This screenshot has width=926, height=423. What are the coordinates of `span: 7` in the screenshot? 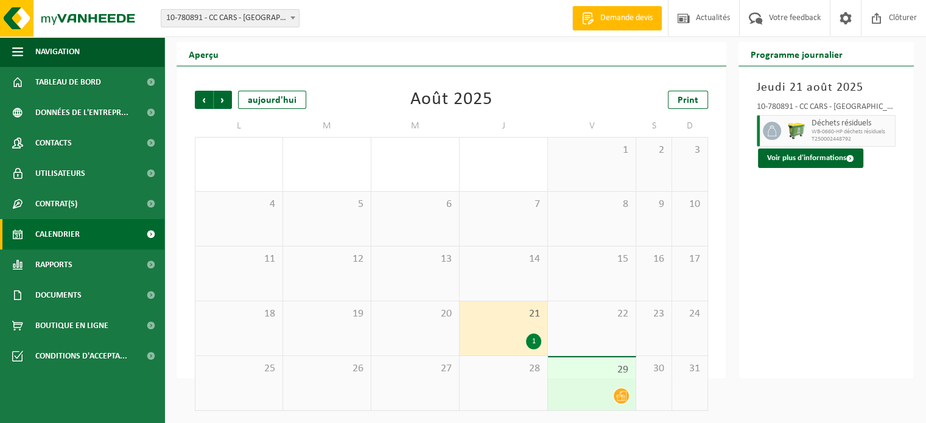 It's located at (503, 205).